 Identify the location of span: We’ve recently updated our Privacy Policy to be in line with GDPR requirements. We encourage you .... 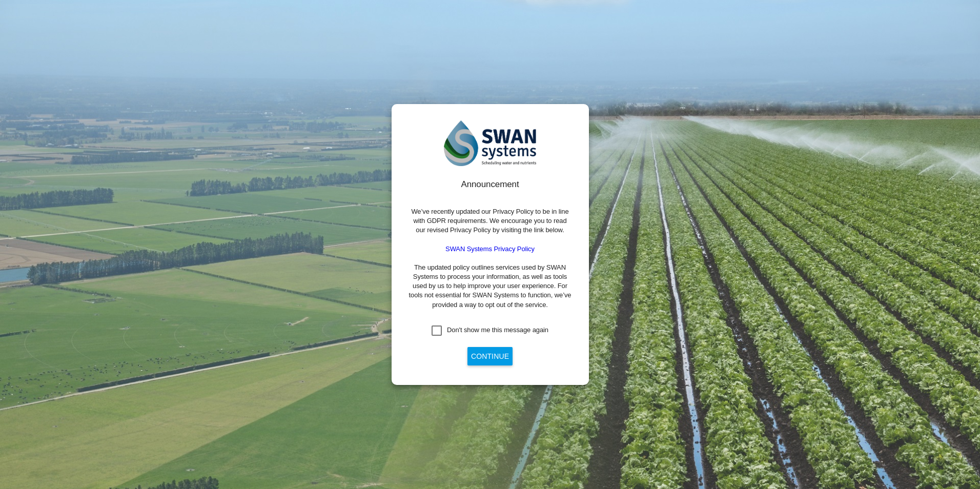
(490, 221).